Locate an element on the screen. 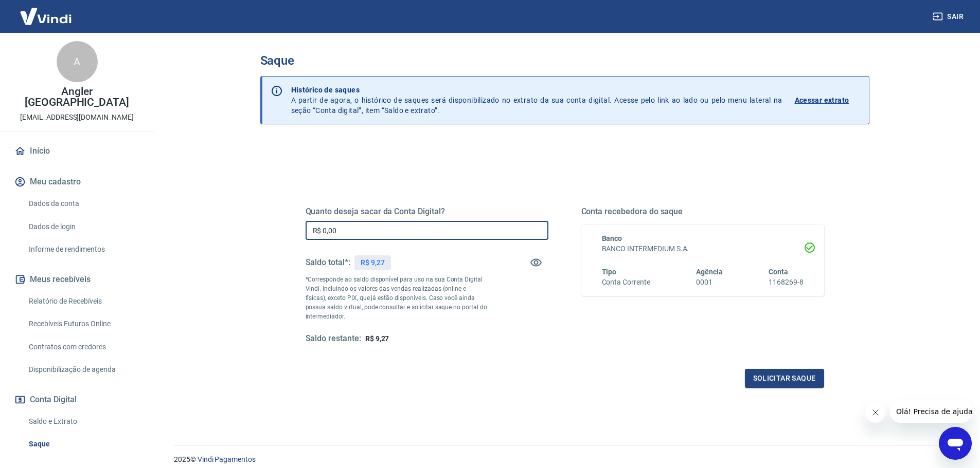 The height and width of the screenshot is (468, 980). span: Conta is located at coordinates (778, 272).